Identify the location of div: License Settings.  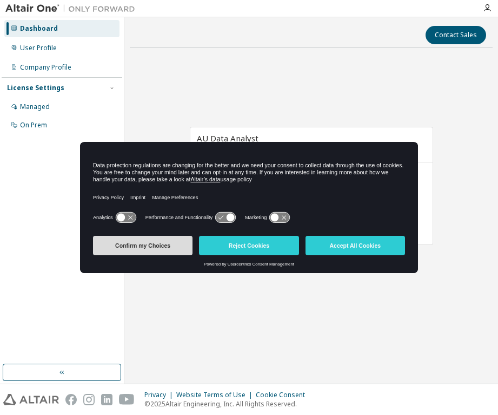
(36, 88).